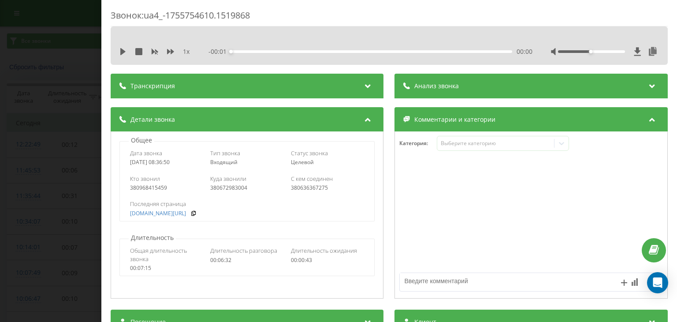 This screenshot has height=322, width=677. What do you see at coordinates (152, 86) in the screenshot?
I see `span: Транскрипция` at bounding box center [152, 86].